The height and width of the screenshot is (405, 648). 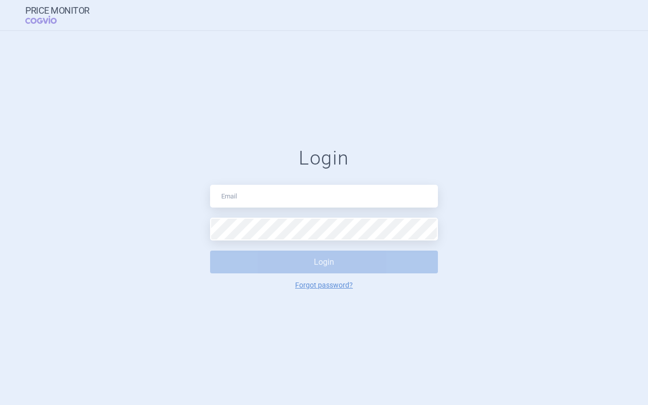 I want to click on a: Forgot password?, so click(x=324, y=285).